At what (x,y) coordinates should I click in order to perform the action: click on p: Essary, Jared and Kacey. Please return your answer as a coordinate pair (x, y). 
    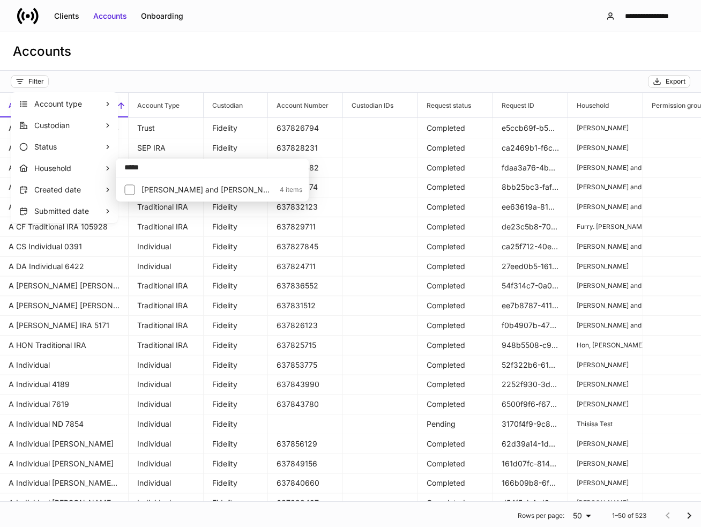
    Looking at the image, I should click on (207, 190).